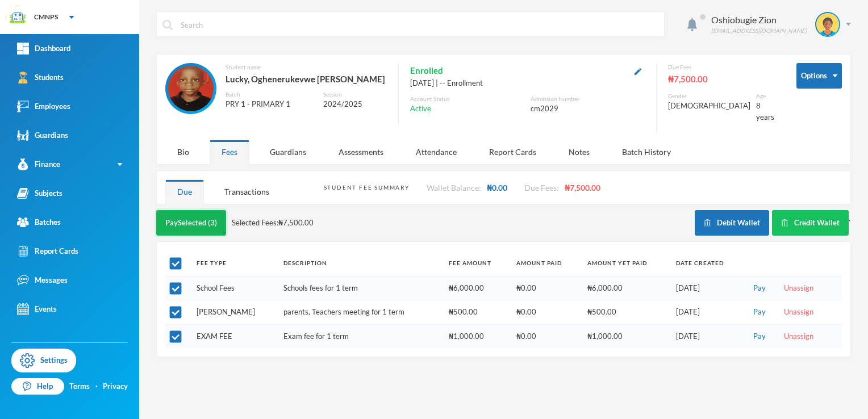  Describe the element at coordinates (454, 187) in the screenshot. I see `span: Wallet Balance:` at that location.